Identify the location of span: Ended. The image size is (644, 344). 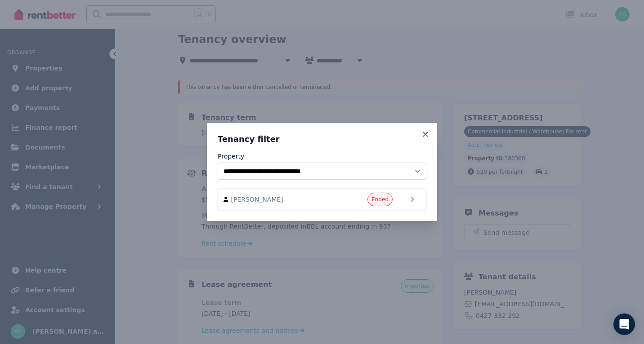
(380, 199).